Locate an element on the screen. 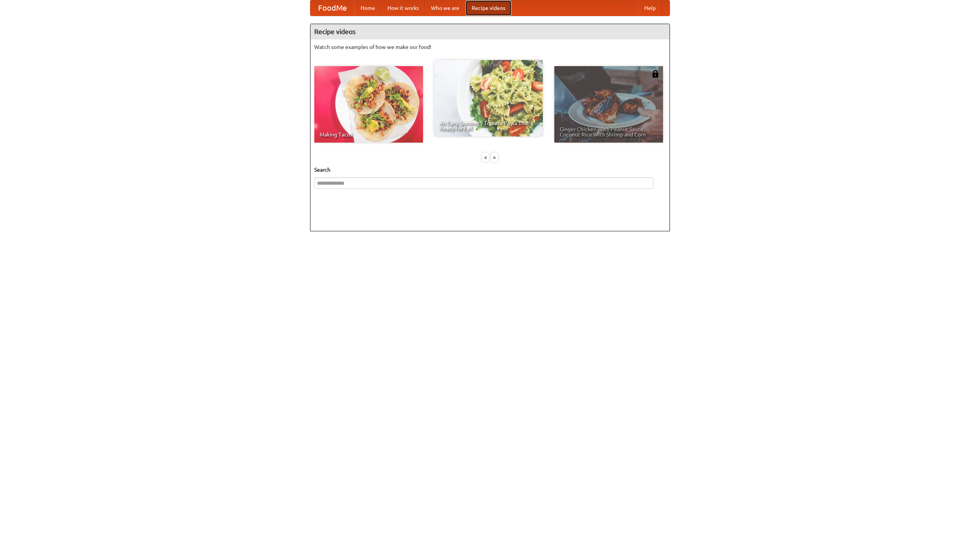  img: 483408.png is located at coordinates (655, 74).